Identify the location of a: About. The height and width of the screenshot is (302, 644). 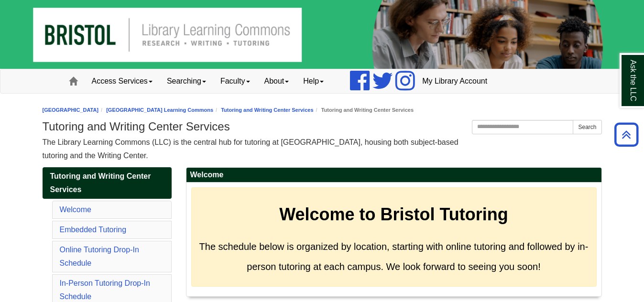
(277, 82).